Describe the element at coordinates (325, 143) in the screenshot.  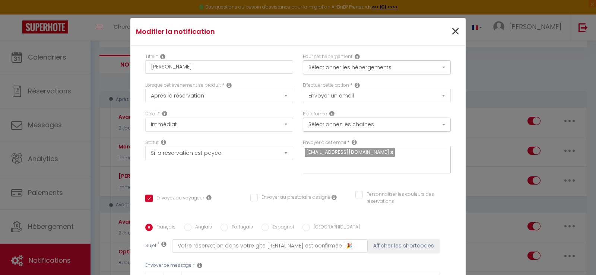
I see `label: Envoyer à cet email` at that location.